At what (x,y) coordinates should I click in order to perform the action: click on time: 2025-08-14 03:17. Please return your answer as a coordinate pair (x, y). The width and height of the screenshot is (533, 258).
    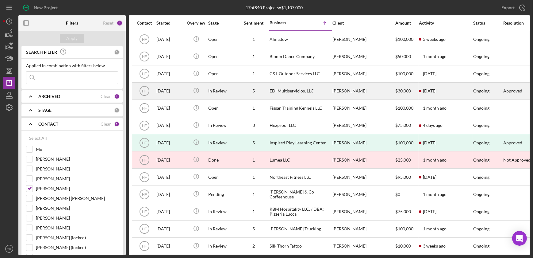
    Looking at the image, I should click on (430, 91).